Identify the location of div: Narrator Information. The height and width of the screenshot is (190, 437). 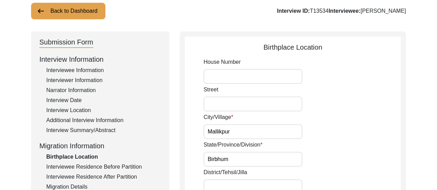
(104, 91).